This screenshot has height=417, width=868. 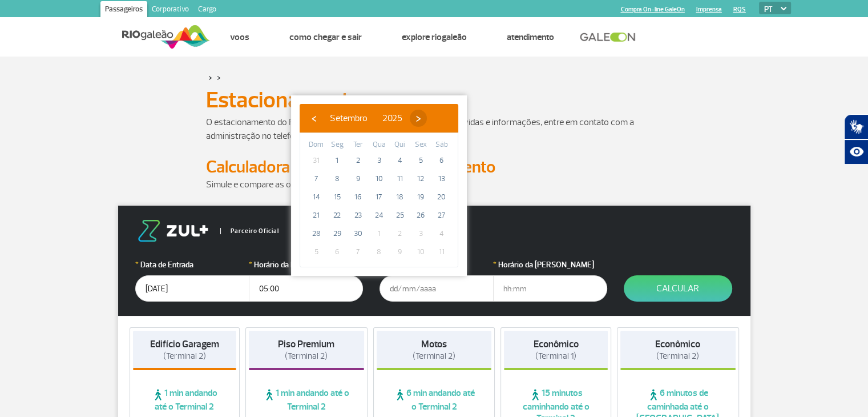 What do you see at coordinates (173, 231) in the screenshot?
I see `img: logo-zul.png` at bounding box center [173, 231].